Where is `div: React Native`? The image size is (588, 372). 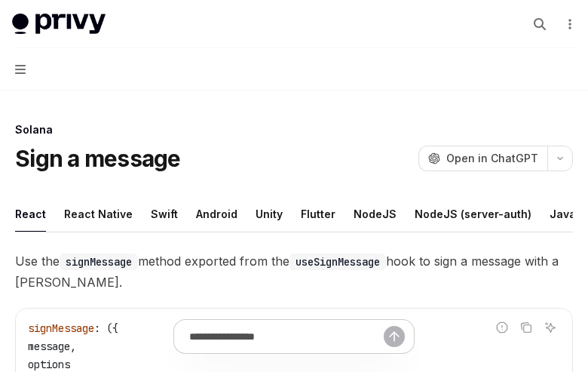
div: React Native is located at coordinates (98, 213).